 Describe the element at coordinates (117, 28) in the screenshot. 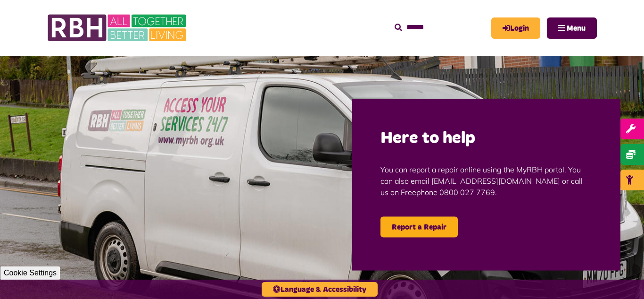

I see `img: RBH` at that location.